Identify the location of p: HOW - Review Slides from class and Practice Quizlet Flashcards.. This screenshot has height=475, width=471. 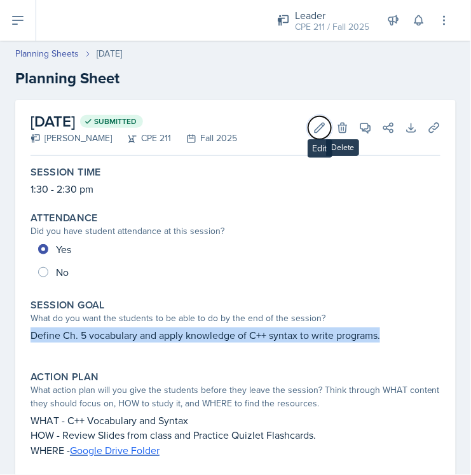
(235, 435).